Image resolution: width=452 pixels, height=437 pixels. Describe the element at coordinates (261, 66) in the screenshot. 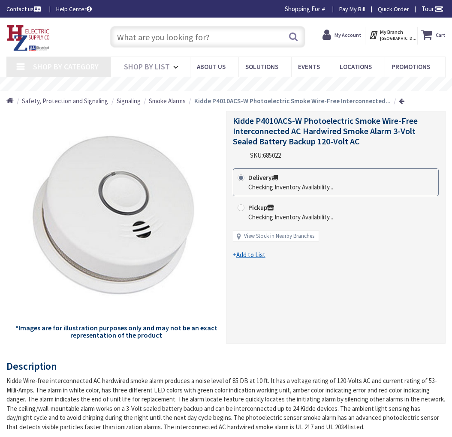

I see `span: Solutions` at that location.